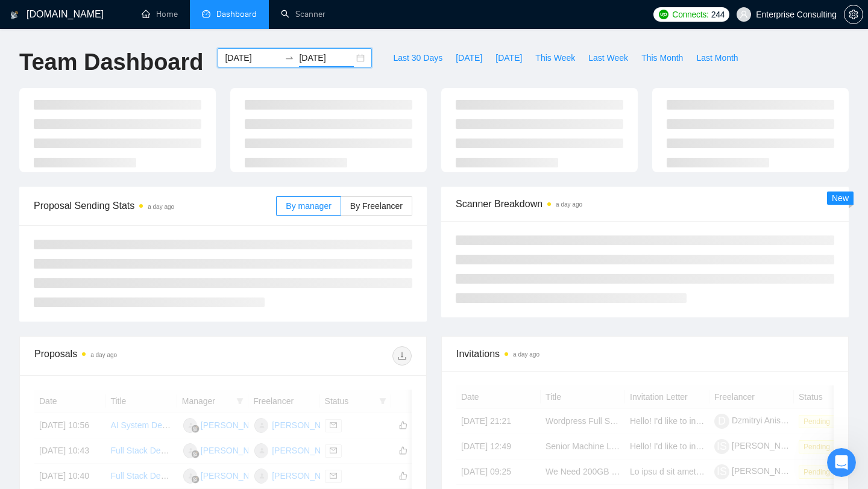  Describe the element at coordinates (236, 14) in the screenshot. I see `span: Dashboard` at that location.